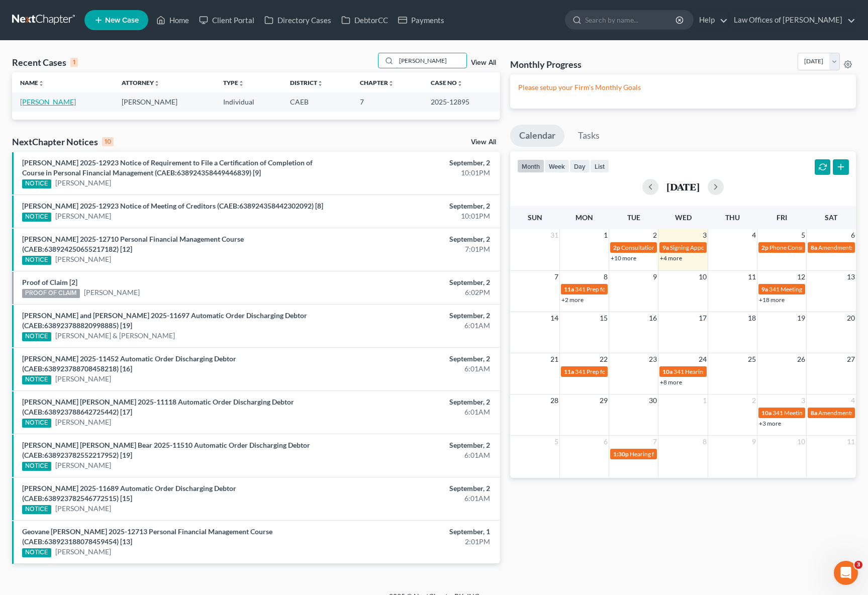  I want to click on span: 25, so click(752, 359).